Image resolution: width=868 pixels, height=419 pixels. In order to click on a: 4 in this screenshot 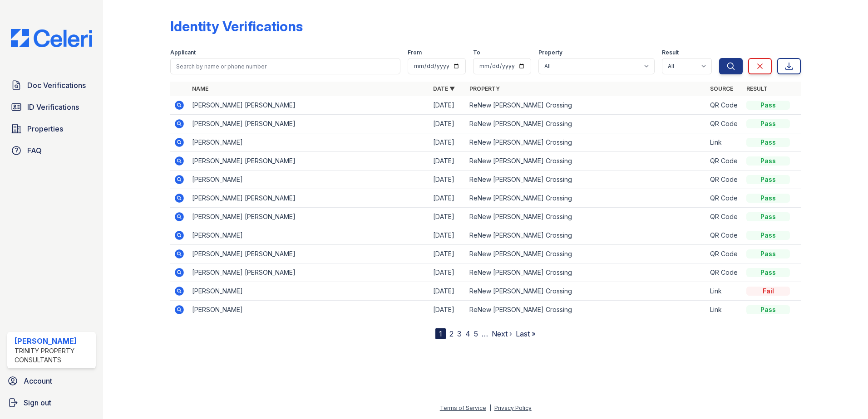, I will do `click(467, 334)`.